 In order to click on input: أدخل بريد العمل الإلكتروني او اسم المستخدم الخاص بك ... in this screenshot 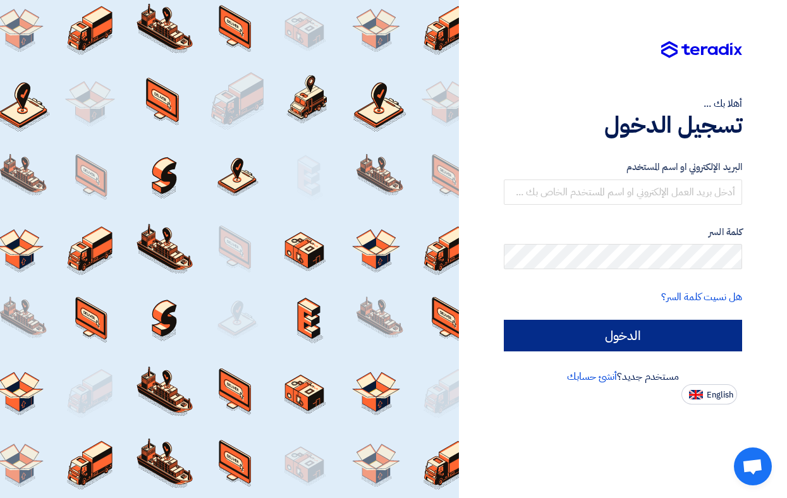, I will do `click(622, 192)`.